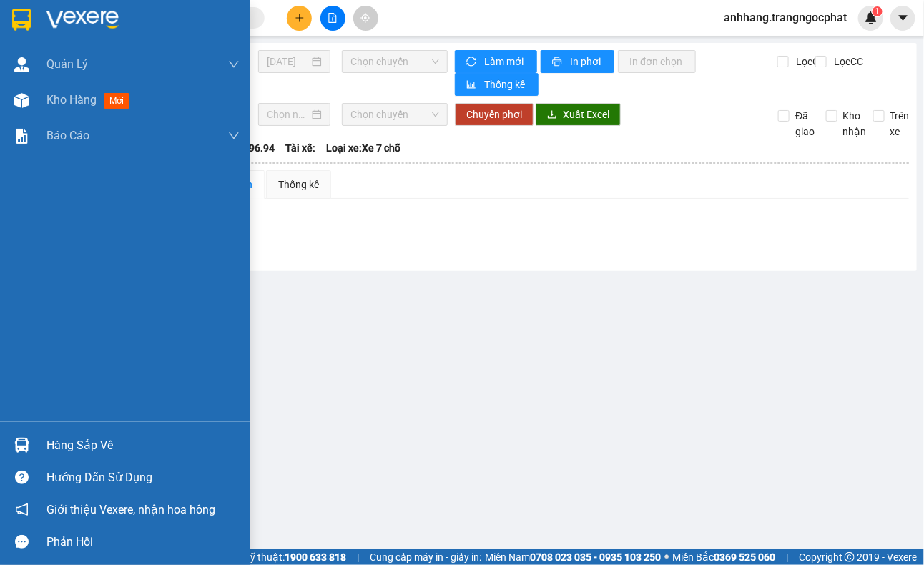  What do you see at coordinates (22, 20) in the screenshot?
I see `img: logo-vxr` at bounding box center [22, 20].